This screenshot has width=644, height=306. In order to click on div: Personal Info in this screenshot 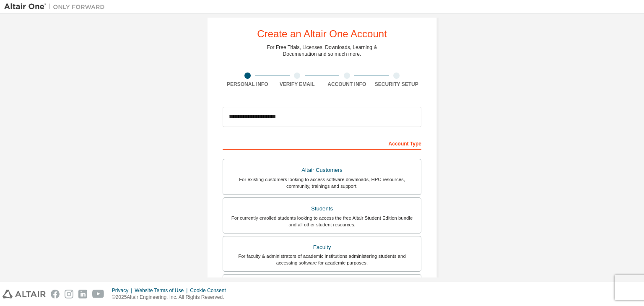, I will do `click(247, 84)`.